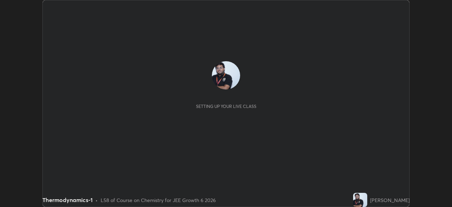  Describe the element at coordinates (158, 200) in the screenshot. I see `div: L58 of Course on Chemistry for JEE Growth 6 2026` at that location.